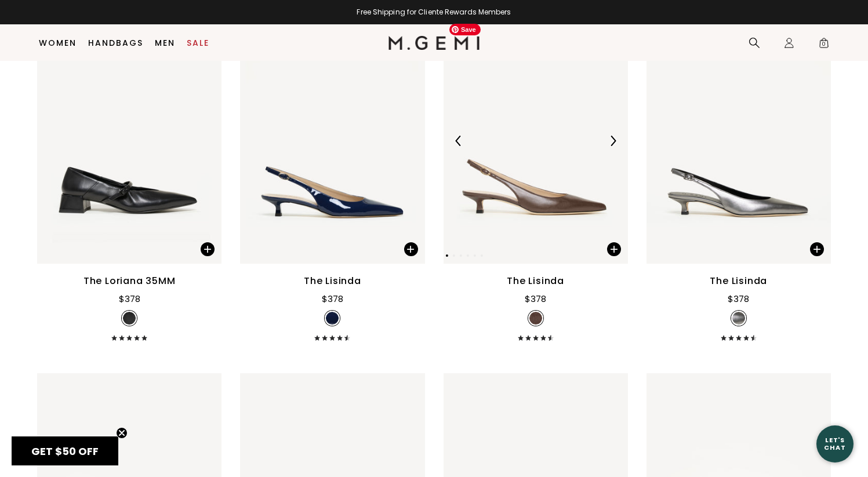  Describe the element at coordinates (116, 43) in the screenshot. I see `a: Handbags` at that location.